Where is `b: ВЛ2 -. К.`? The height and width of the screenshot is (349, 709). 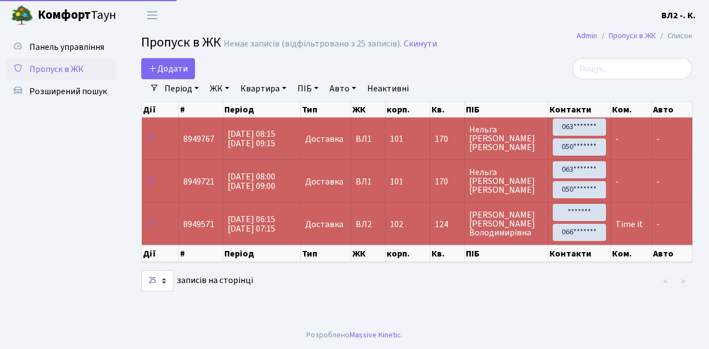
b: ВЛ2 -. К. is located at coordinates (679, 16).